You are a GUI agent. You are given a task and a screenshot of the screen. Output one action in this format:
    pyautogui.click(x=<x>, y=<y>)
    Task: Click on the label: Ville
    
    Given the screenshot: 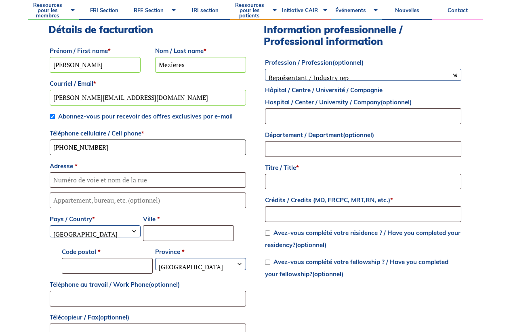 What is the action you would take?
    pyautogui.click(x=188, y=219)
    